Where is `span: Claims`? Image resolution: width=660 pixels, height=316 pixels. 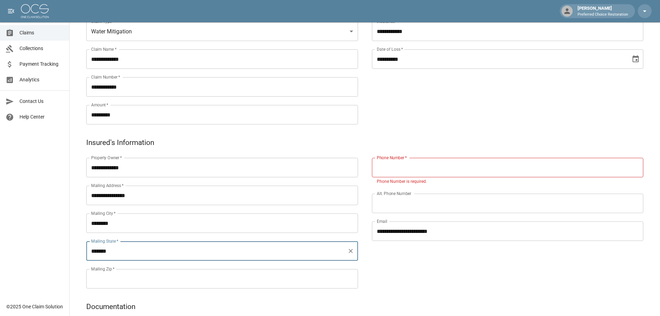 span: Claims is located at coordinates (41, 33).